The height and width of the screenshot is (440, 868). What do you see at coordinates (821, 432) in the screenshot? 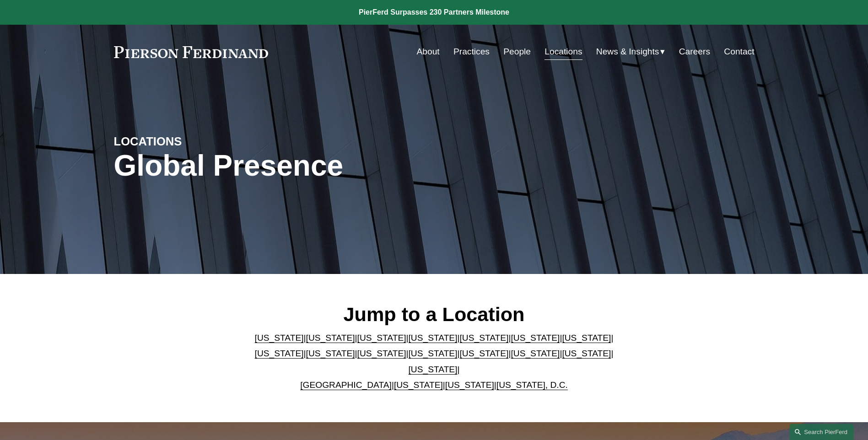
I see `a: Search this site` at bounding box center [821, 432].